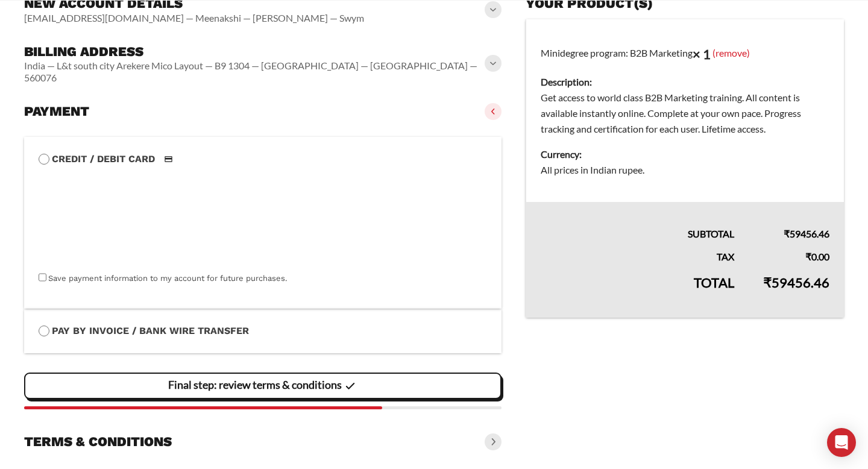 This screenshot has height=469, width=868. What do you see at coordinates (637, 222) in the screenshot?
I see `th: Subtotal` at bounding box center [637, 222].